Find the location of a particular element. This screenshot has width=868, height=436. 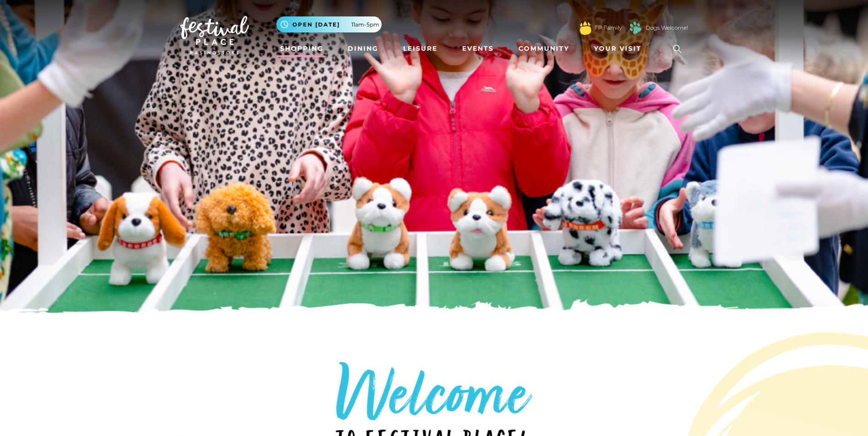

a: Dining is located at coordinates (363, 49).